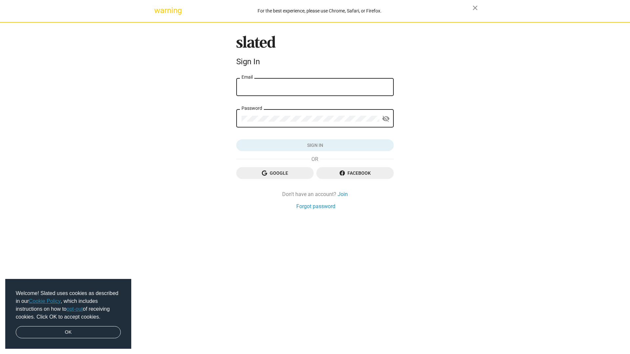 This screenshot has width=630, height=354. Describe the element at coordinates (315, 62) in the screenshot. I see `div: Sign In` at that location.